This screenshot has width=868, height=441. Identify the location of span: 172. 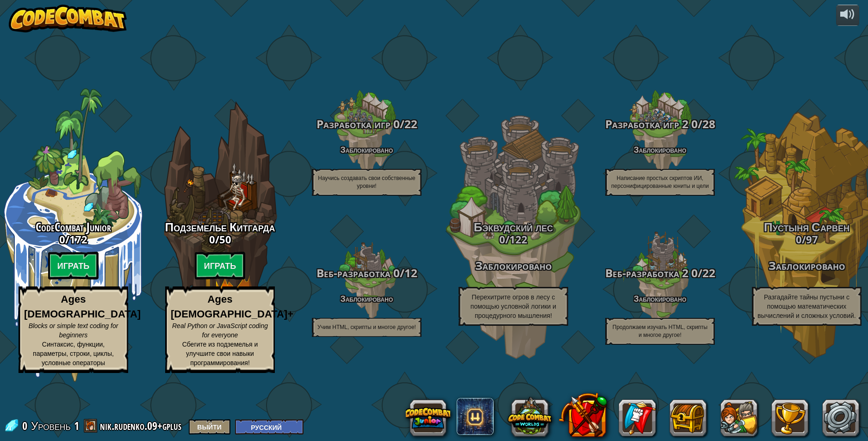
(78, 240).